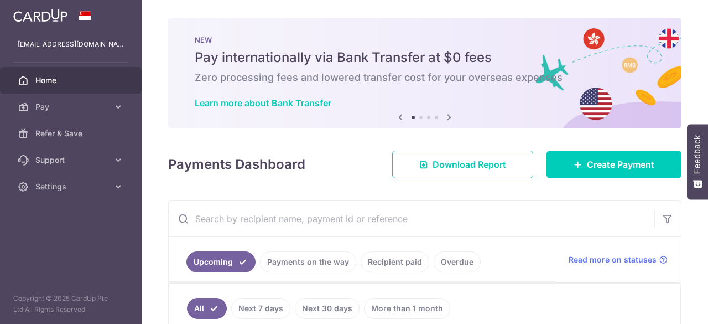  I want to click on h4: Payments Dashboard, so click(237, 164).